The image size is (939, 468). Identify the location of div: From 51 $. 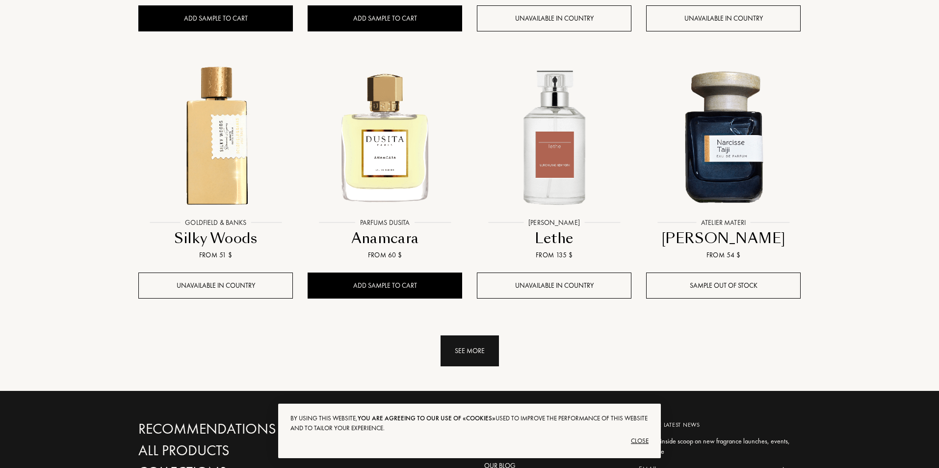
(215, 255).